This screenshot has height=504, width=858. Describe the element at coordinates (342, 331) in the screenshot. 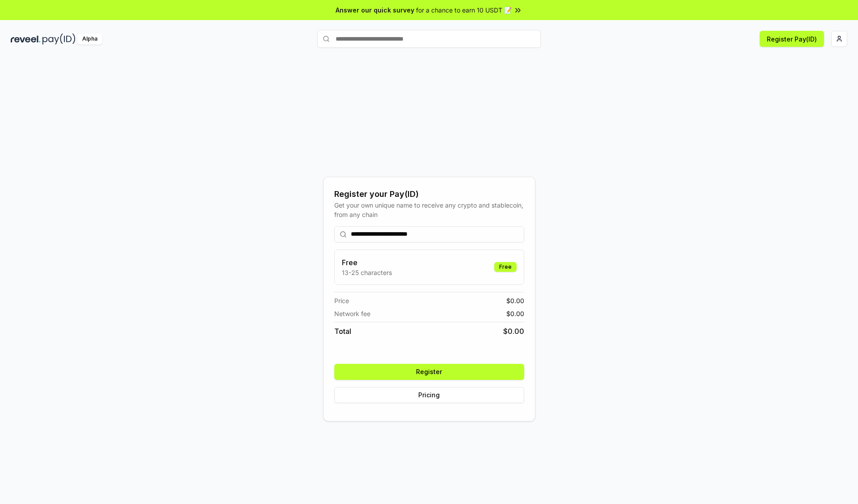

I see `span: Total` at that location.